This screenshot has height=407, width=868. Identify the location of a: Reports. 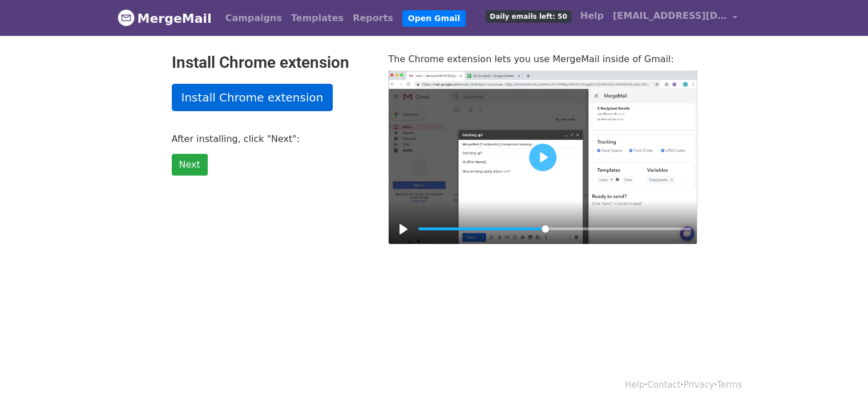
(373, 18).